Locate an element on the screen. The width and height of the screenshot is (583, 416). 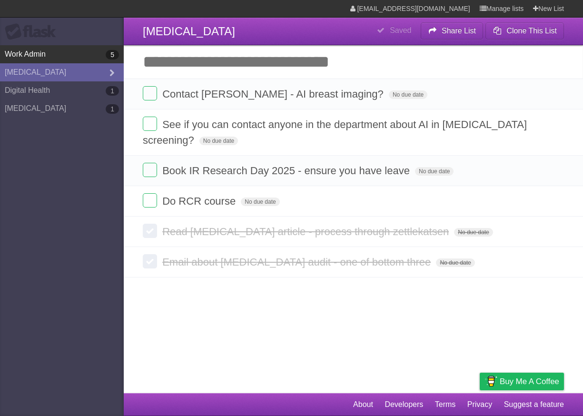
b: Share List is located at coordinates (459, 30).